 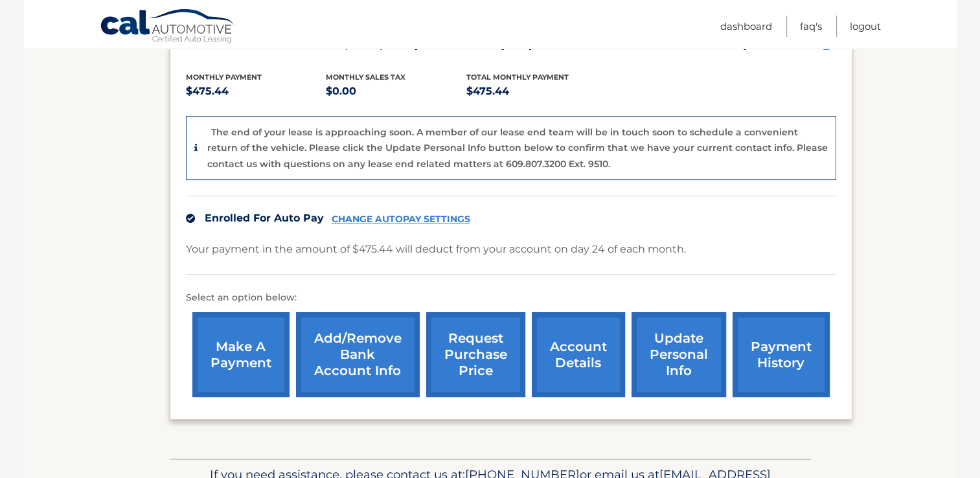 I want to click on span: Enrolled For Auto Pay, so click(x=265, y=218).